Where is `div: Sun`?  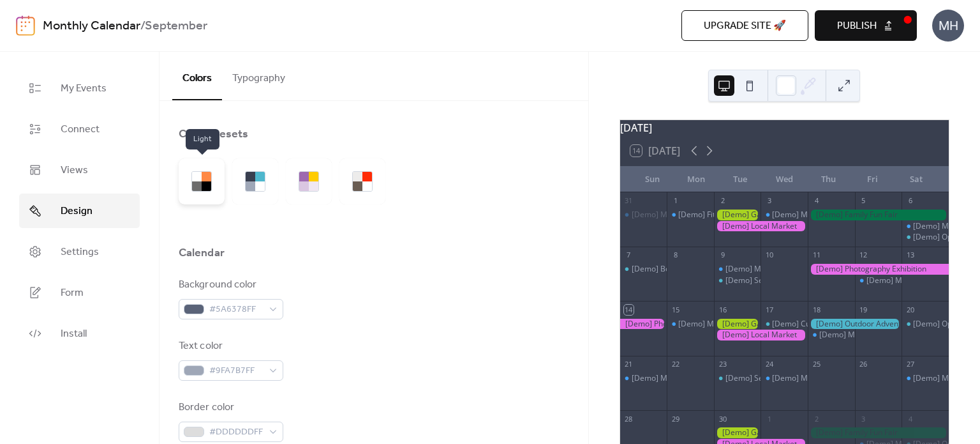
div: Sun is located at coordinates (652, 180).